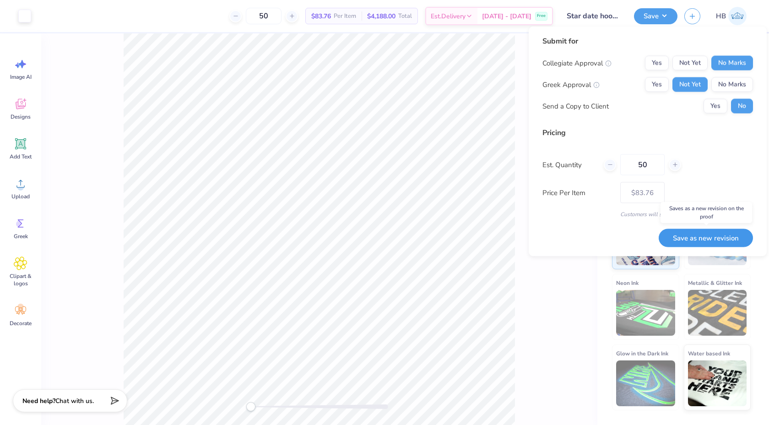 The height and width of the screenshot is (425, 769). What do you see at coordinates (448, 16) in the screenshot?
I see `span: Est. Delivery` at bounding box center [448, 16].